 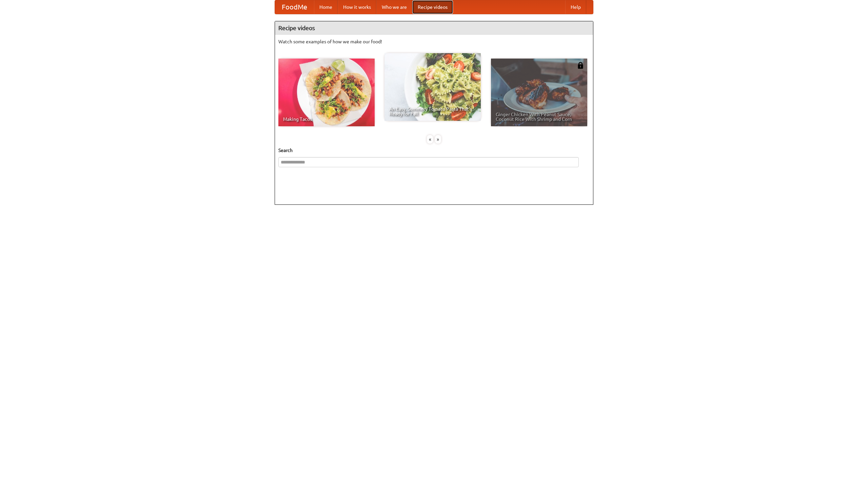 What do you see at coordinates (357, 7) in the screenshot?
I see `a: How it works` at bounding box center [357, 7].